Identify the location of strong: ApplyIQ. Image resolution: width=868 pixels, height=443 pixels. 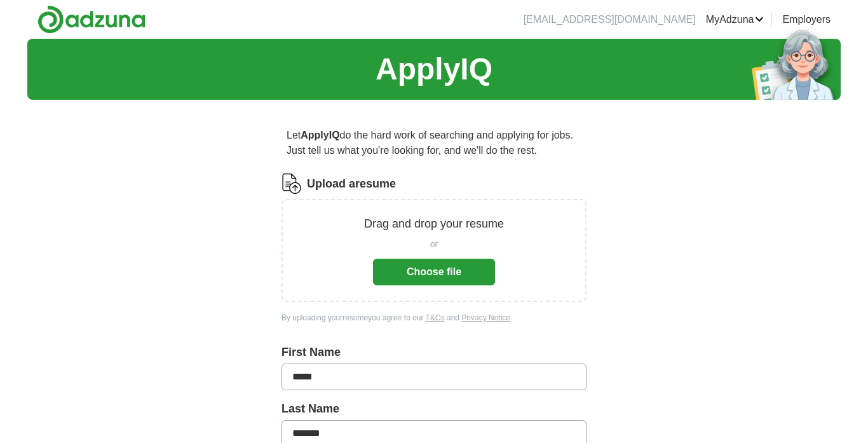
(319, 135).